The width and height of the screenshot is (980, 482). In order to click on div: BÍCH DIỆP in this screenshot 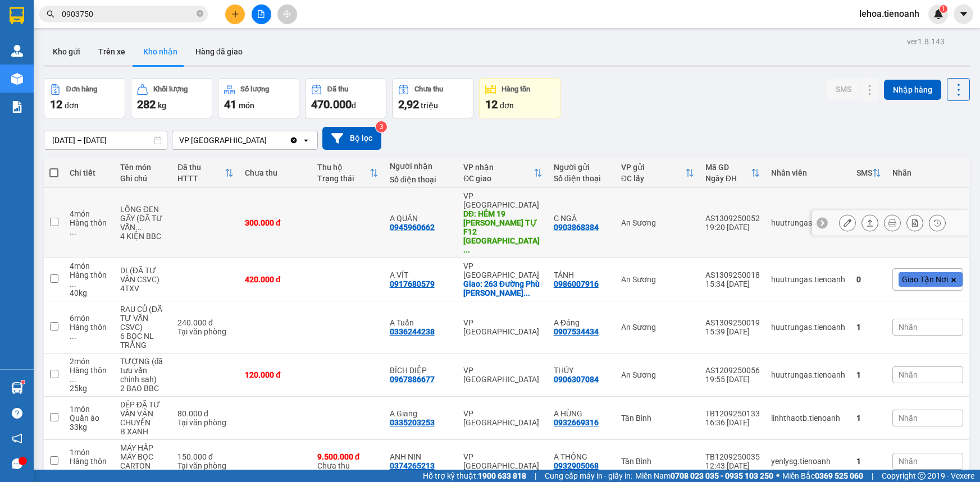, I will do `click(421, 371)`.